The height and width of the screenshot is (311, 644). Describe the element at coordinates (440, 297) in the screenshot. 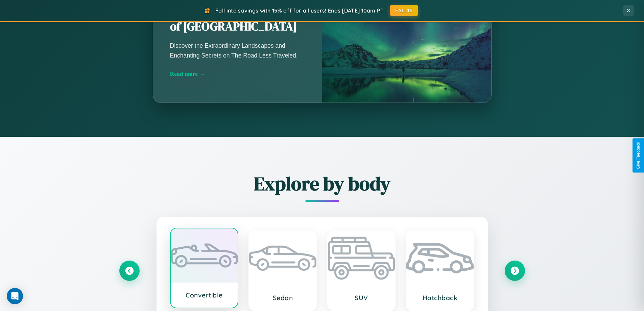

I see `h3: Hatchback` at that location.